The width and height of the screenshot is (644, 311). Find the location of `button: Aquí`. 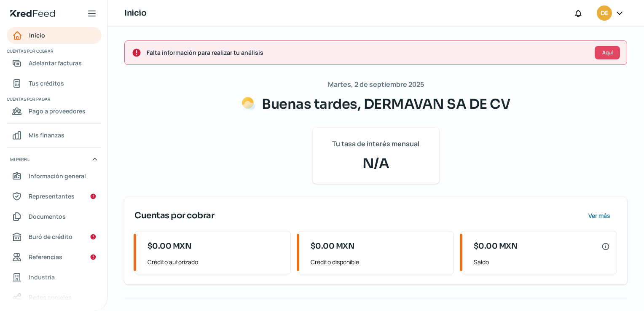

button: Aquí is located at coordinates (608, 53).